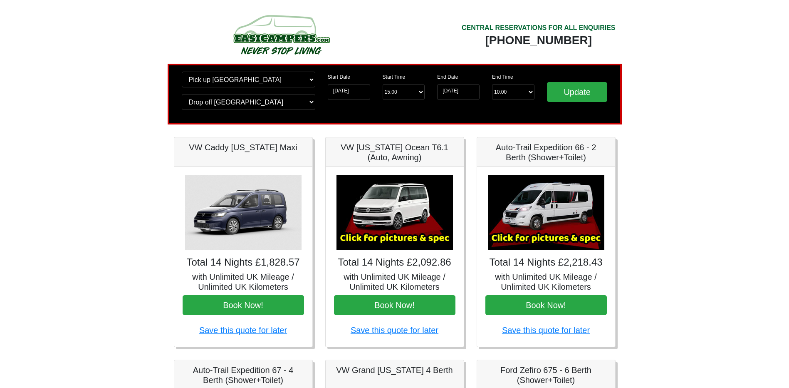 The image size is (789, 388). I want to click on label: End Time, so click(503, 77).